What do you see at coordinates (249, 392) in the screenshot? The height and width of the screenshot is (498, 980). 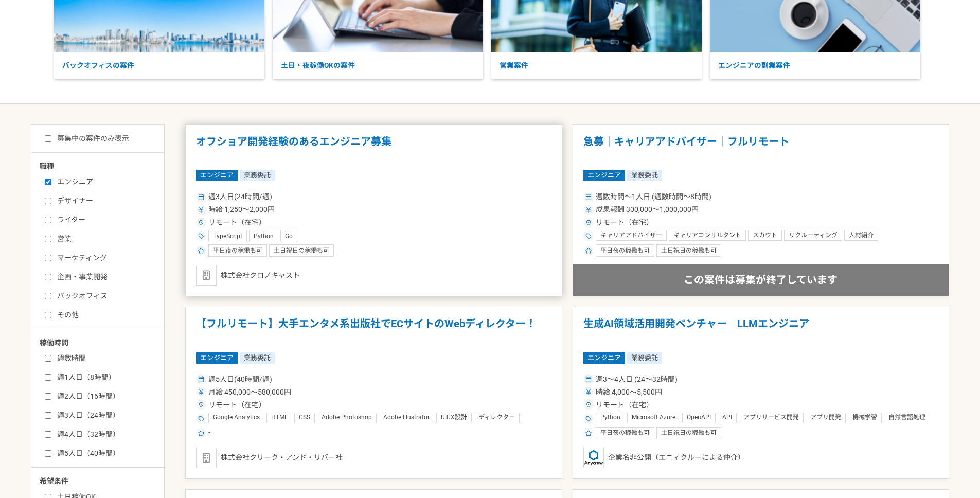 I see `span: 月給 450,000〜580,000円` at bounding box center [249, 392].